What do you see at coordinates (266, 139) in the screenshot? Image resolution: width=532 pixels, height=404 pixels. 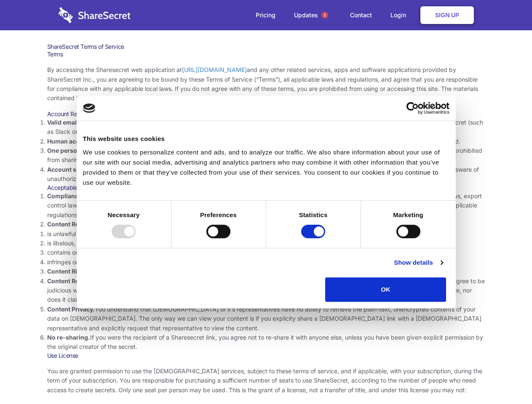 I see `div: This website uses cookies` at bounding box center [266, 139].